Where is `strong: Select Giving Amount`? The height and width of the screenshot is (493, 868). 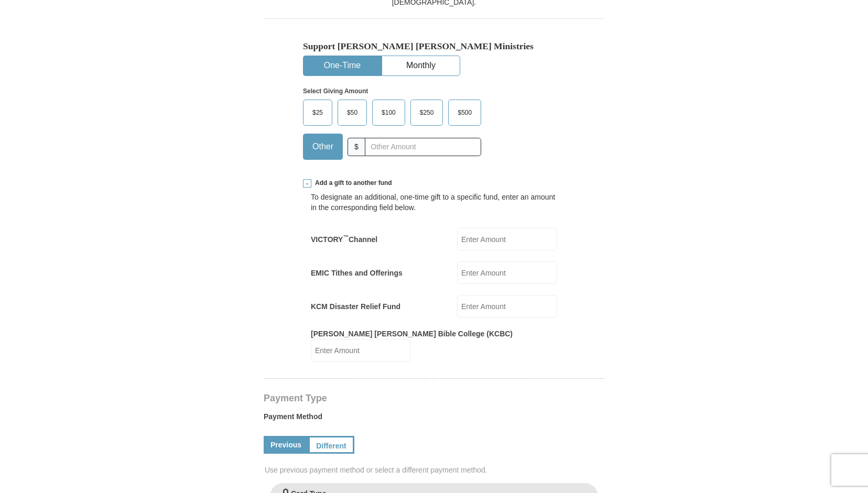
strong: Select Giving Amount is located at coordinates (336, 91).